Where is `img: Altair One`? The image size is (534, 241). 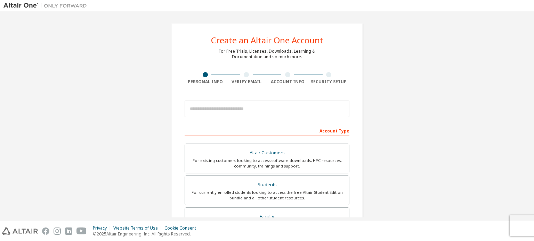 img: Altair One is located at coordinates (47, 6).